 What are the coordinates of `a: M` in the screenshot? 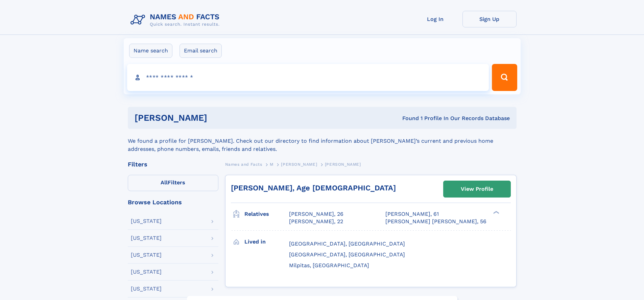 It's located at (271, 164).